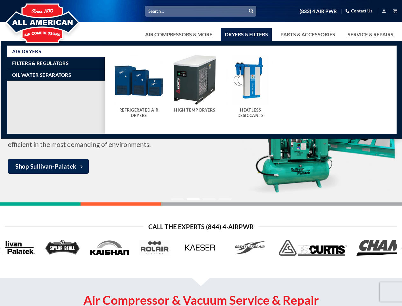 This screenshot has height=306, width=402. What do you see at coordinates (48, 166) in the screenshot?
I see `a: Shop Sullivan-Palatek` at bounding box center [48, 166].